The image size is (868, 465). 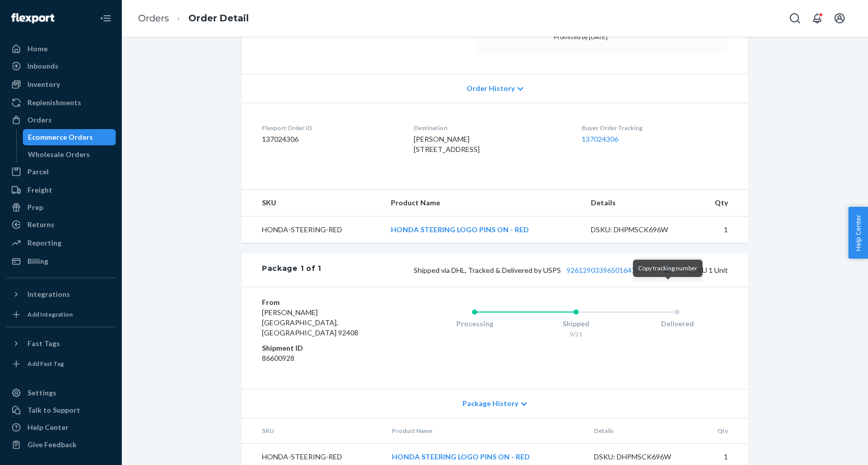 What do you see at coordinates (61, 261) in the screenshot?
I see `a: Billing` at bounding box center [61, 261].